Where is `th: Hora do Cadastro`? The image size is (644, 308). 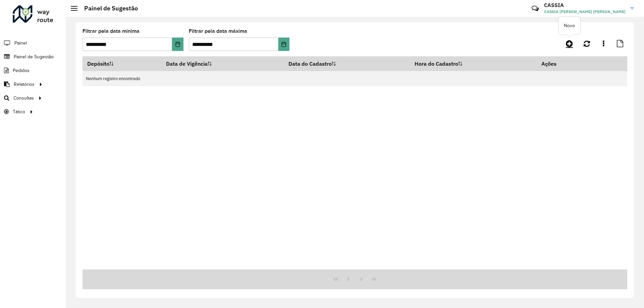
th: Hora do Cadastro is located at coordinates (473, 63).